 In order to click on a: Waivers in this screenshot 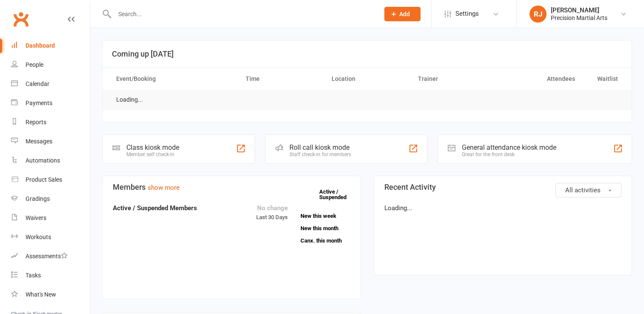, I will do `click(50, 218)`.